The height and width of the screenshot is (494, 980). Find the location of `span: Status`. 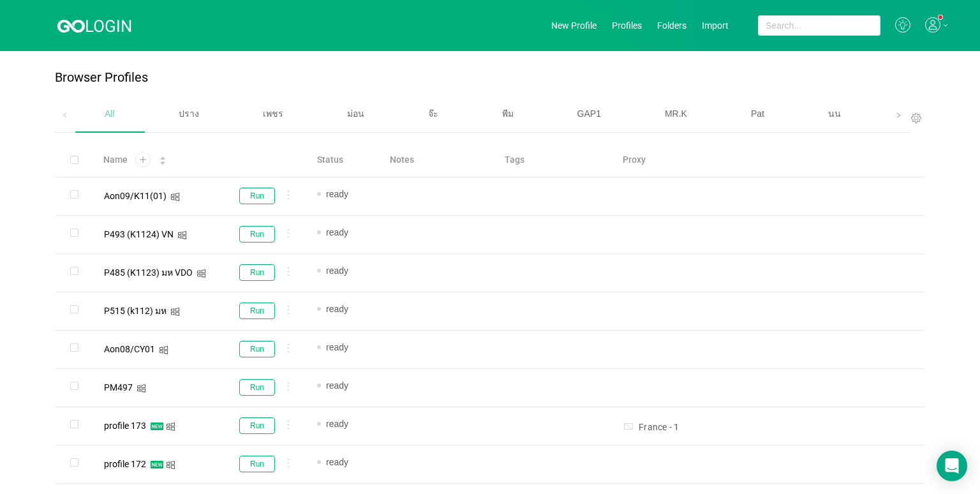

span: Status is located at coordinates (329, 160).